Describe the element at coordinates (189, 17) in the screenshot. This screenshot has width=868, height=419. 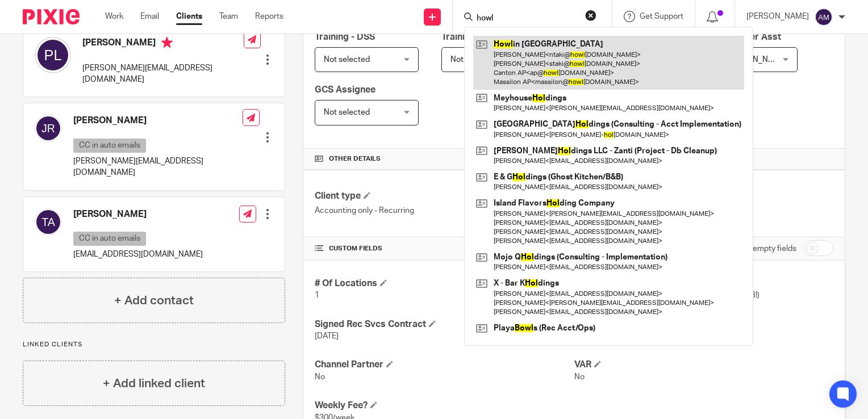
I see `a: Clients` at that location.